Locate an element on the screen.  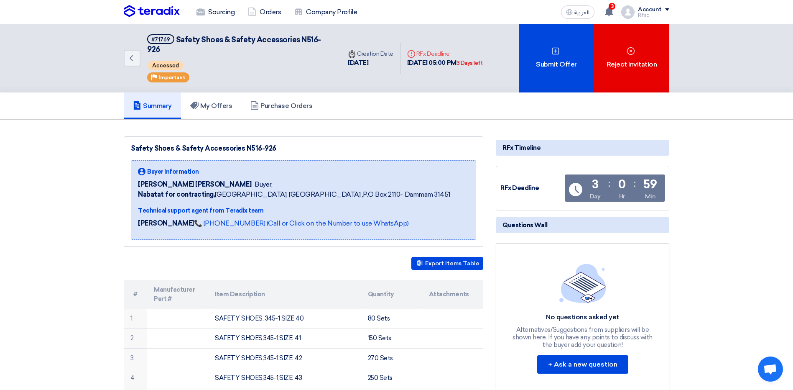
div: 3 is located at coordinates (595, 184).